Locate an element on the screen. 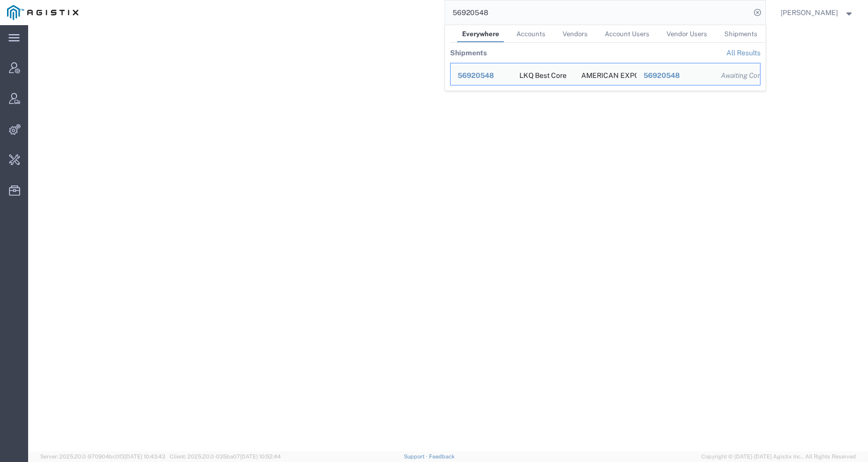 This screenshot has width=868, height=462. span: Accounts is located at coordinates (531, 34).